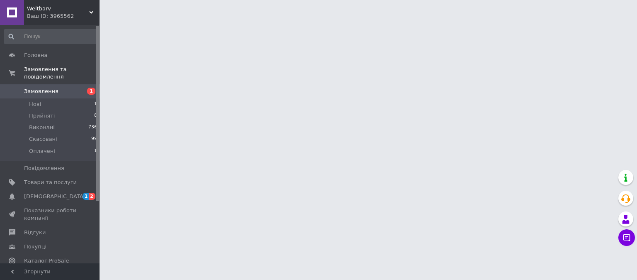  What do you see at coordinates (627, 237) in the screenshot?
I see `button: Чат з покупцем` at bounding box center [627, 237].